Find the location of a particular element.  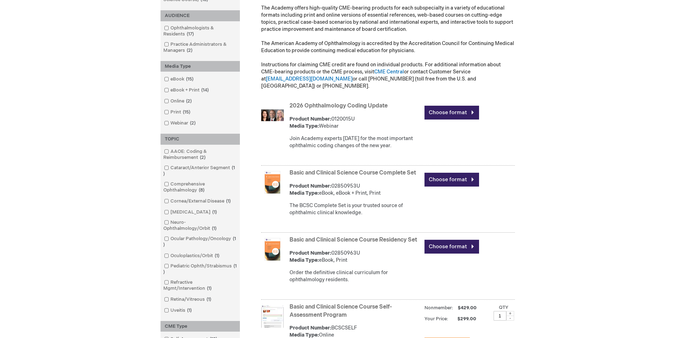

label: Qty is located at coordinates (503, 307).